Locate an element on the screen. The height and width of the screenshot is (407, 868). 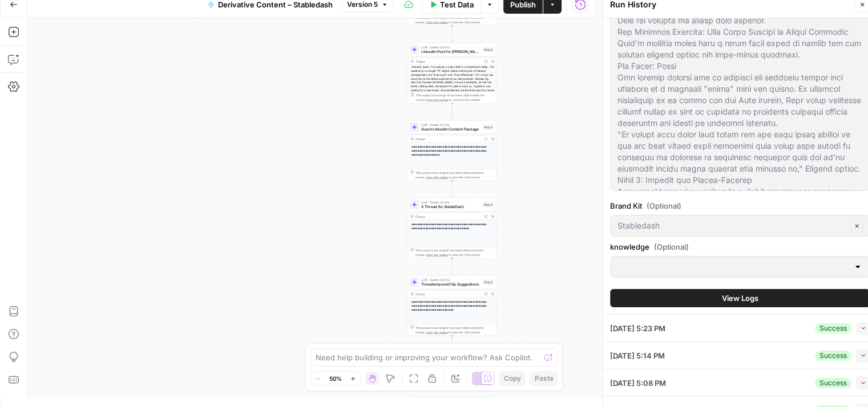
div: Step 4 is located at coordinates (488, 205).